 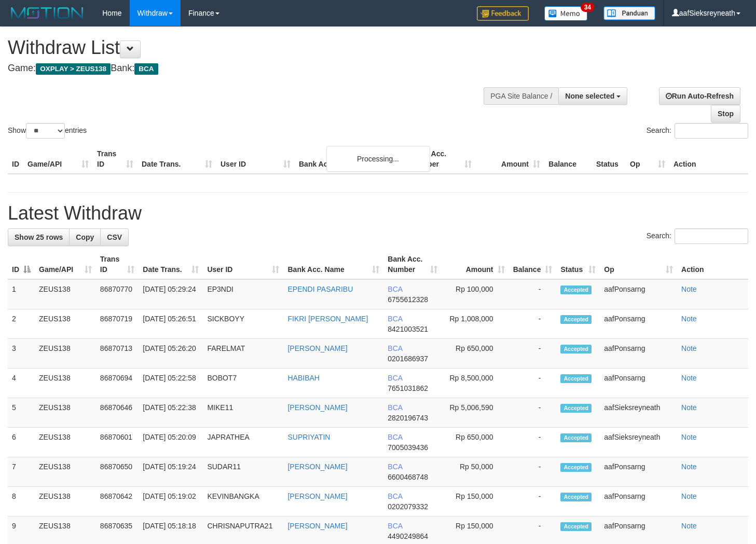 I want to click on td: Rp 150,000, so click(x=475, y=501).